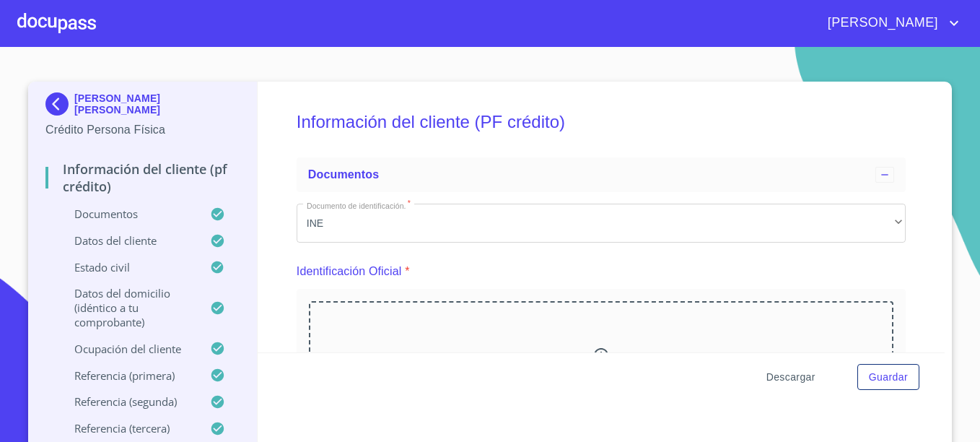 The width and height of the screenshot is (980, 442). Describe the element at coordinates (128, 401) in the screenshot. I see `p: Referencia (segunda)` at that location.